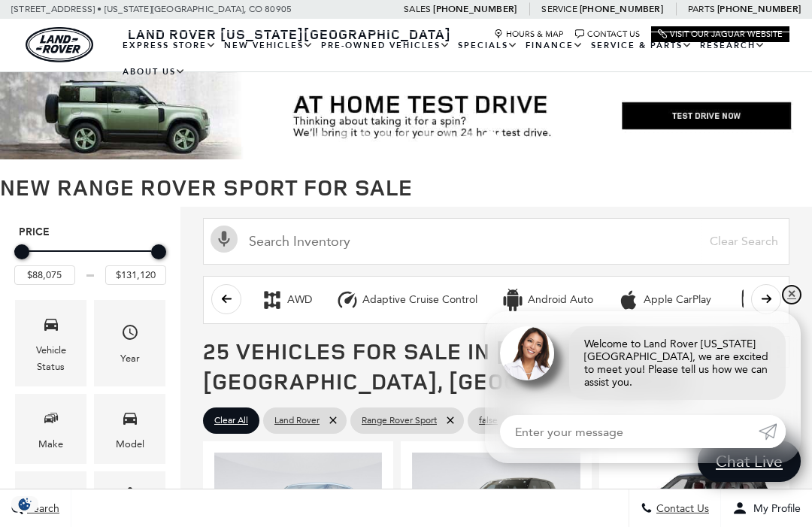 This screenshot has height=527, width=812. Describe the element at coordinates (607, 34) in the screenshot. I see `a: Contact Us` at that location.